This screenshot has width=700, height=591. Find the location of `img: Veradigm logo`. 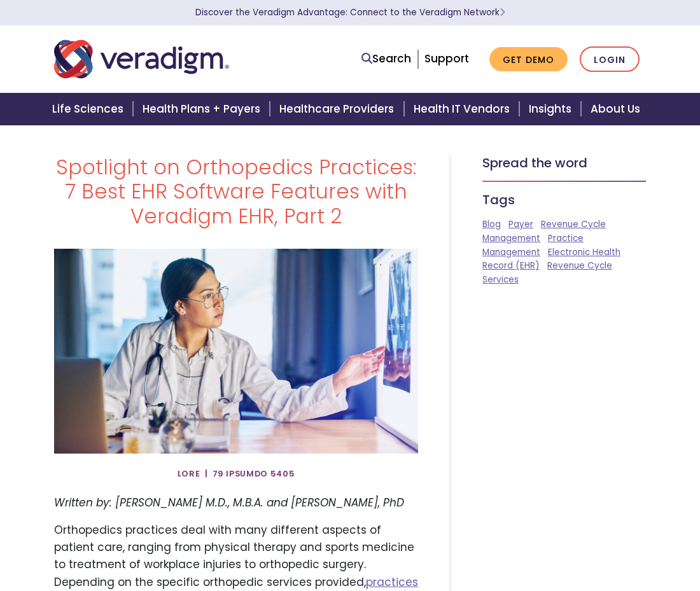

img: Veradigm logo is located at coordinates (141, 59).